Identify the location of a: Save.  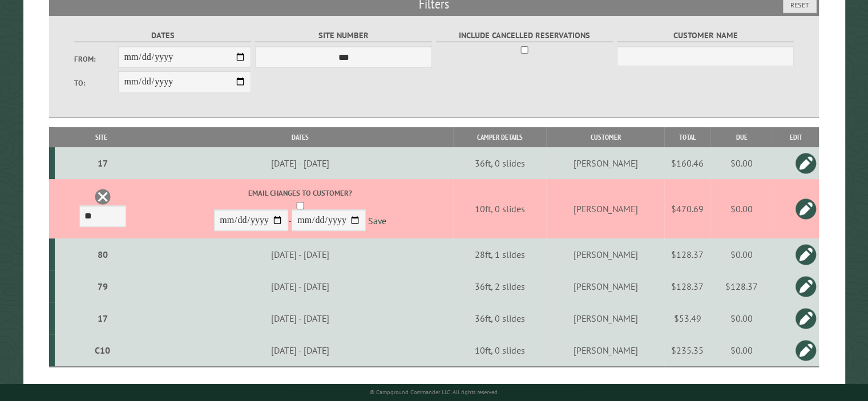
(377, 221).